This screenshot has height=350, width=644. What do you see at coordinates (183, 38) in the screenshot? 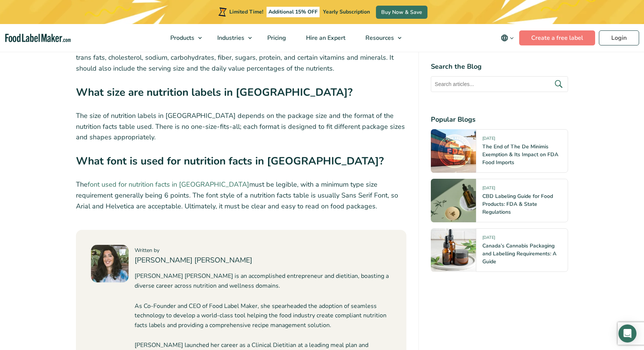
I see `a: Products` at bounding box center [183, 38].